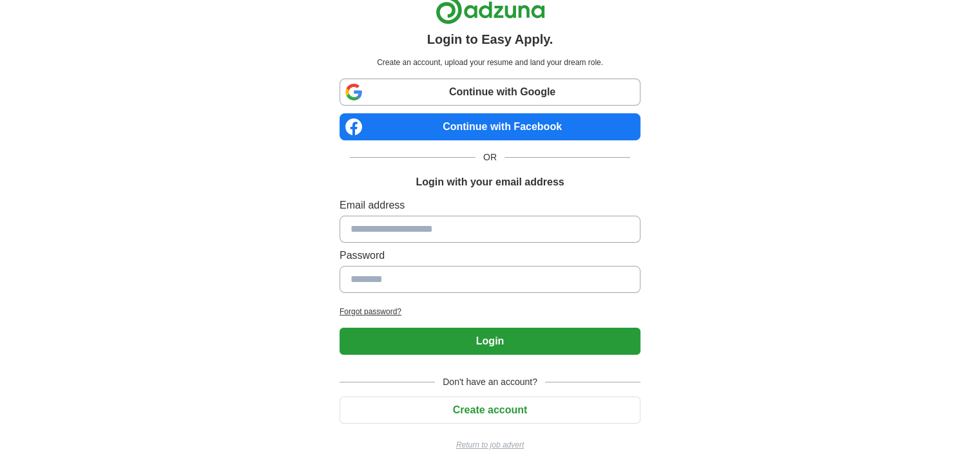 The image size is (980, 470). I want to click on h1: Login to Easy Apply., so click(490, 40).